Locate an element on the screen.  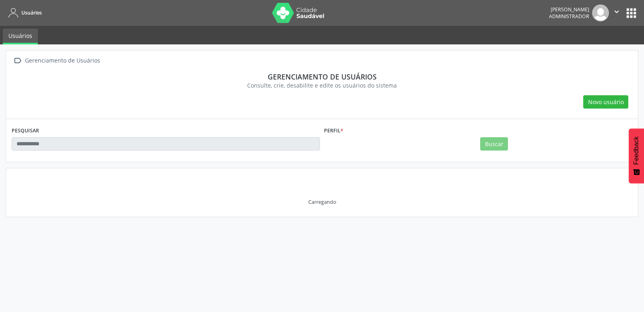
span: Usuários is located at coordinates (31, 13).